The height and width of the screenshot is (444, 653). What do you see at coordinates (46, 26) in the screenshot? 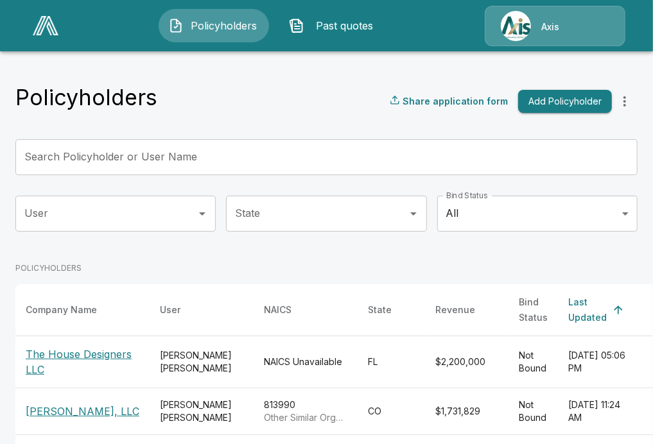
I see `img: AA Logo` at bounding box center [46, 26].